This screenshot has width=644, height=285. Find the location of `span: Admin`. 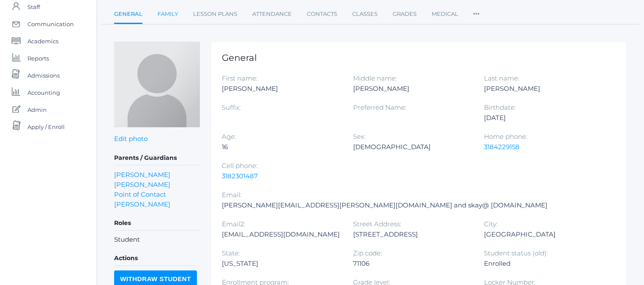

span: Admin is located at coordinates (37, 110).